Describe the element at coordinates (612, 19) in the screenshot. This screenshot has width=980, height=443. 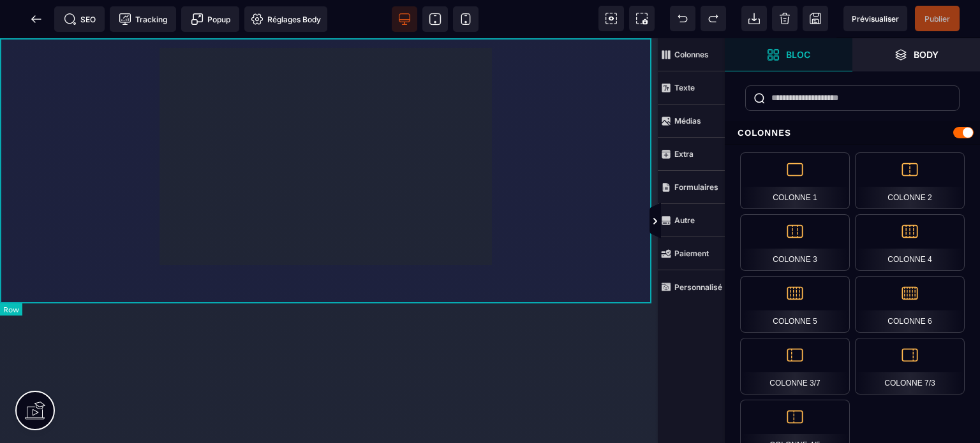
I see `span: Voir les composants` at that location.